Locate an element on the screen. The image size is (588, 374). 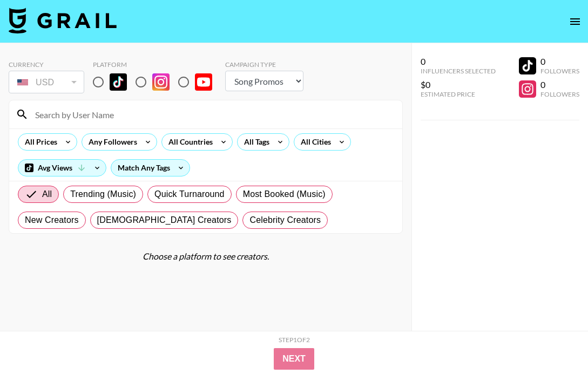
span: All is located at coordinates (47, 194).